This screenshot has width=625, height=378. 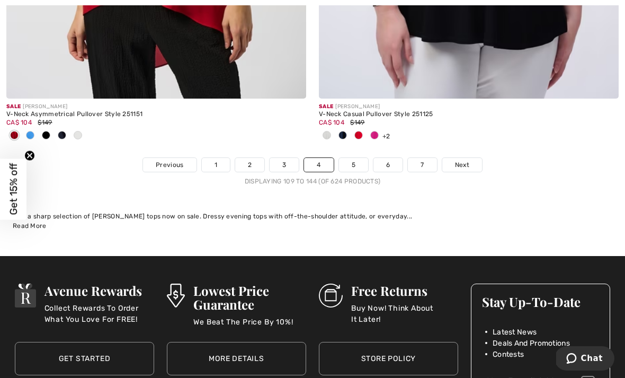 I want to click on p: Collect Rewards To Order What You Love For FREE!, so click(x=99, y=313).